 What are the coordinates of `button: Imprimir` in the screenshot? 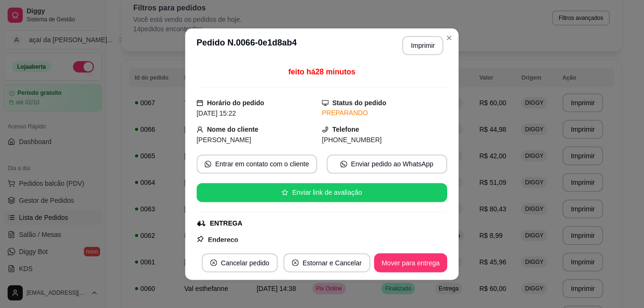 It's located at (423, 45).